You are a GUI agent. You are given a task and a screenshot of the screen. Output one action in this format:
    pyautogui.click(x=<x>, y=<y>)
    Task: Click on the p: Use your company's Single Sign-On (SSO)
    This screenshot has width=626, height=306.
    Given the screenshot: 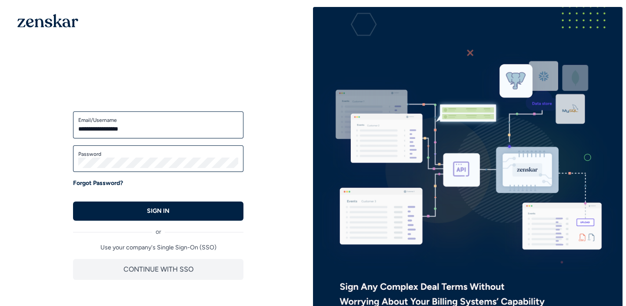 What is the action you would take?
    pyautogui.click(x=158, y=247)
    